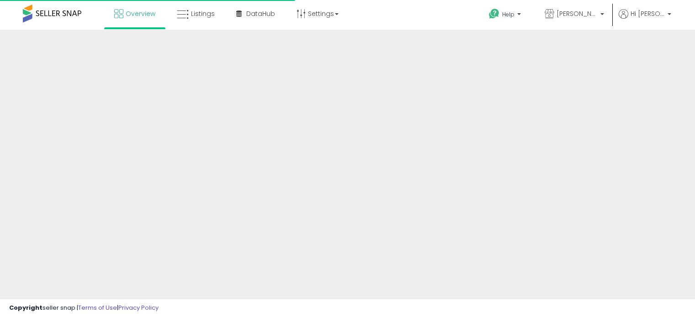  What do you see at coordinates (97, 308) in the screenshot?
I see `a: Terms of Use` at bounding box center [97, 308].